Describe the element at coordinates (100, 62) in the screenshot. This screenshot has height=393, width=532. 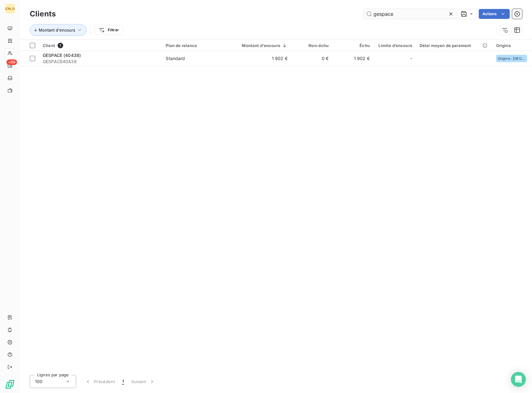
I see `span: GESPACE40438` at that location.